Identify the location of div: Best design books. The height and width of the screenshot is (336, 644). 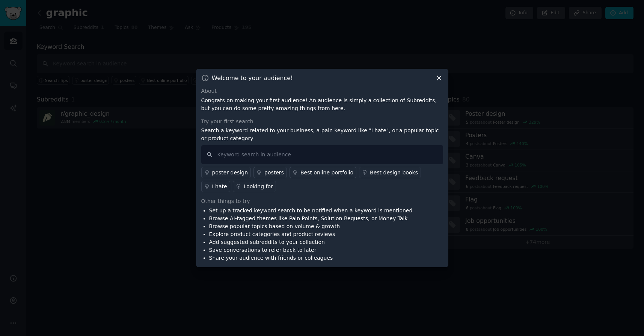
(394, 172).